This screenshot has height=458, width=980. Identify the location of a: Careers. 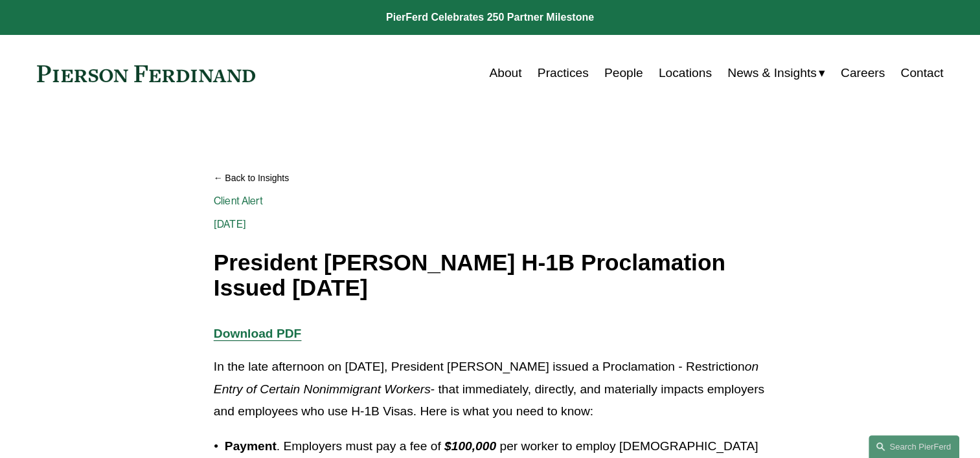
(863, 73).